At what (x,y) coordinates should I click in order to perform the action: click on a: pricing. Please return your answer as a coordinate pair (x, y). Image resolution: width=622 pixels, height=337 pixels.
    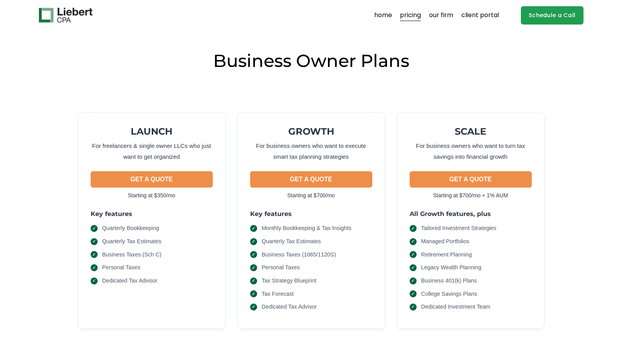
    Looking at the image, I should click on (411, 15).